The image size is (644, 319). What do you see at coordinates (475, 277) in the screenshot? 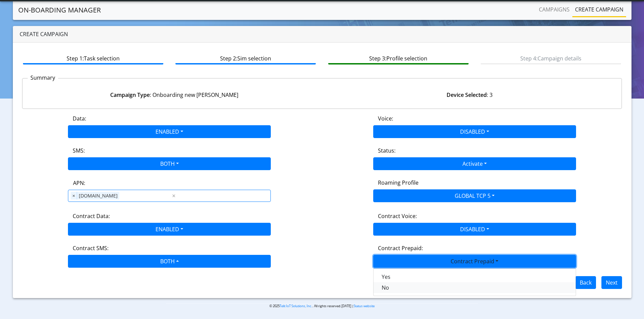
I see `button: Yes` at bounding box center [475, 277].